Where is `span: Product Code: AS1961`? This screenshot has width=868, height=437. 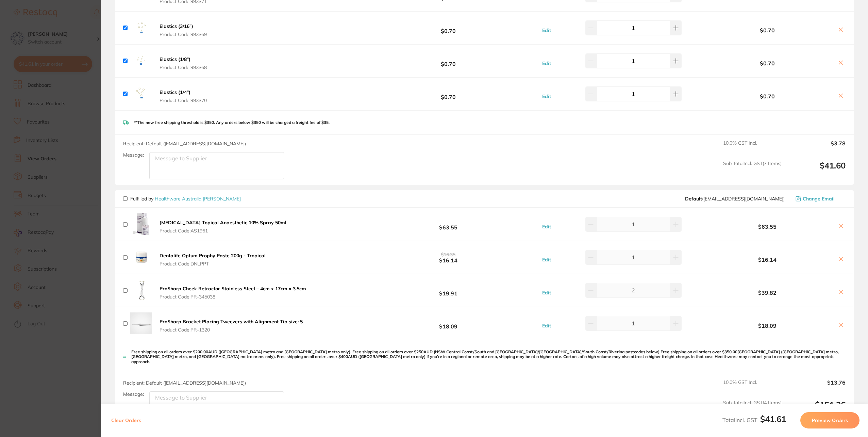
span: Product Code: AS1961 is located at coordinates (223, 231).